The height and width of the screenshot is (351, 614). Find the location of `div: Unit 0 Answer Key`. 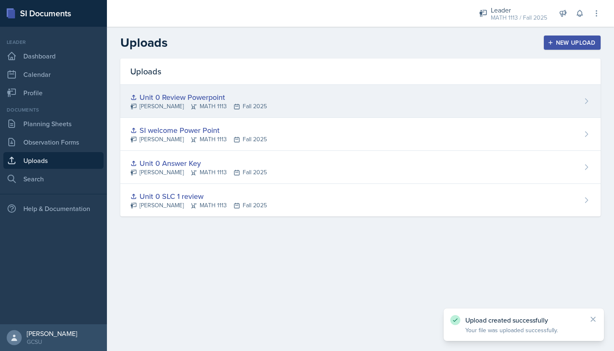

div: Unit 0 Answer Key is located at coordinates (198, 163).